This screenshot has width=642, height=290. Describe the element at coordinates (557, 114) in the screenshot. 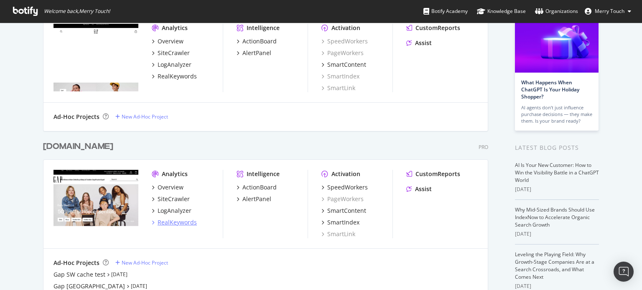

I see `div: AI agents don’t just influence purchase decisions — they make them. Is your brand ready?` at that location.